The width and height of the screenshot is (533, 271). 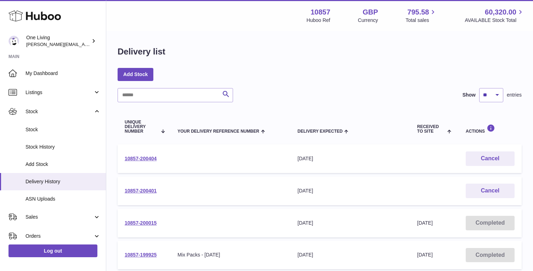 I want to click on span: ASN Uploads, so click(x=63, y=199).